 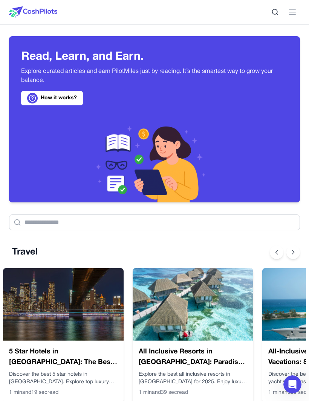 What do you see at coordinates (33, 12) in the screenshot?
I see `a: CashPilots Logo` at bounding box center [33, 12].